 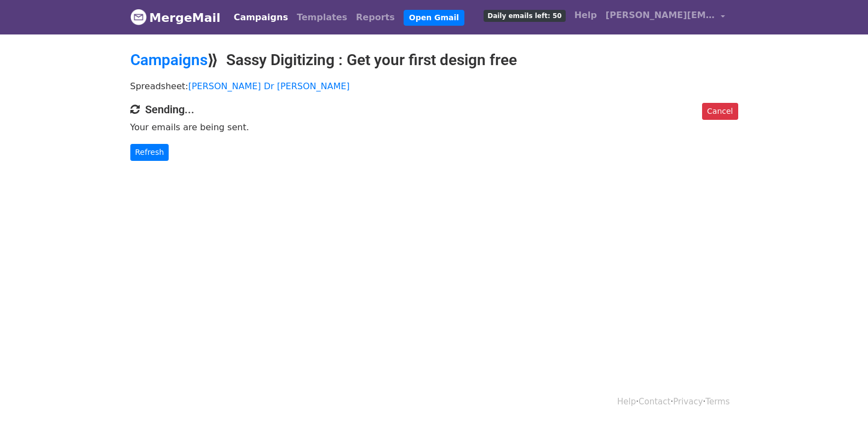 I want to click on img: MergeMail logo, so click(x=138, y=17).